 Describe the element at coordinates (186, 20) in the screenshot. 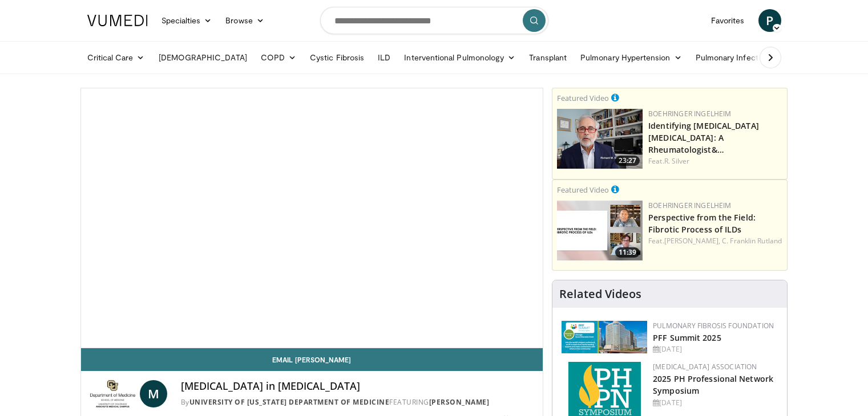

I see `a: Specialties` at that location.